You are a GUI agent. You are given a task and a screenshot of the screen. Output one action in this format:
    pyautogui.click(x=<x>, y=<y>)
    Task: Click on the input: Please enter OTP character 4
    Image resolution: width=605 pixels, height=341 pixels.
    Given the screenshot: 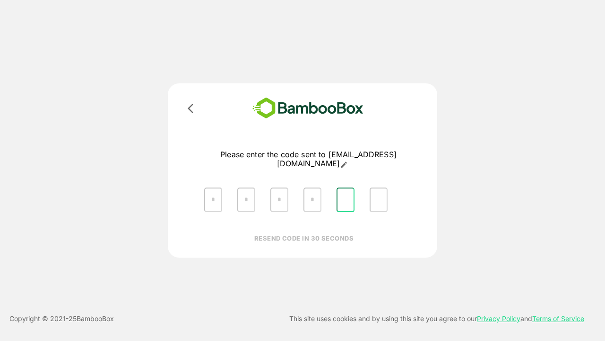 What is the action you would take?
    pyautogui.click(x=313, y=200)
    